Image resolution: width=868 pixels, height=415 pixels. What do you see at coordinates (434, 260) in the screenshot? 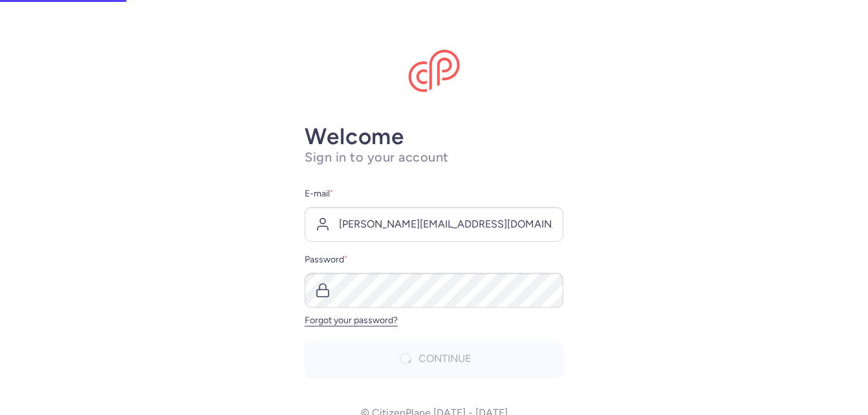
I see `label: Password` at bounding box center [434, 260].